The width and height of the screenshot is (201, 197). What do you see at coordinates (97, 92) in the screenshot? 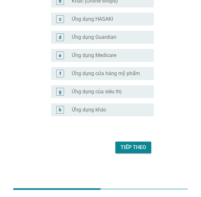
I see `label: Ứng dụng của siêu thị` at bounding box center [97, 92].